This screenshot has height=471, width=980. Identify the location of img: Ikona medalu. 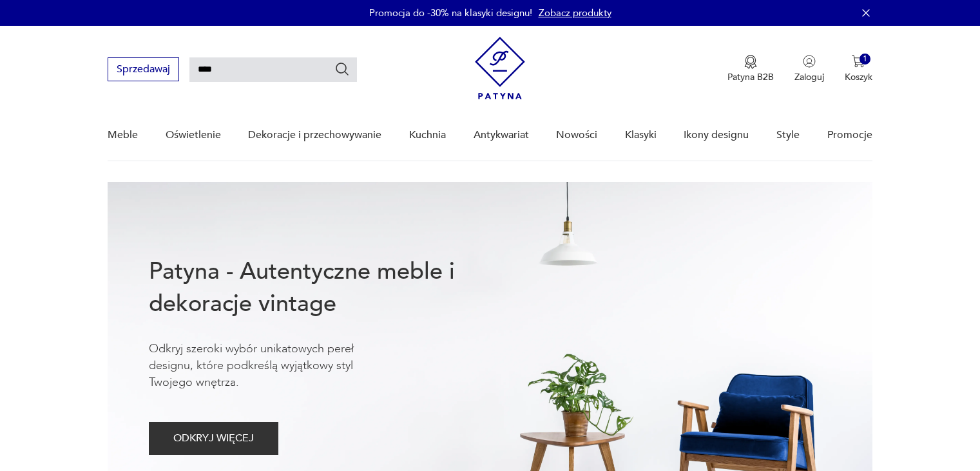
(751, 62).